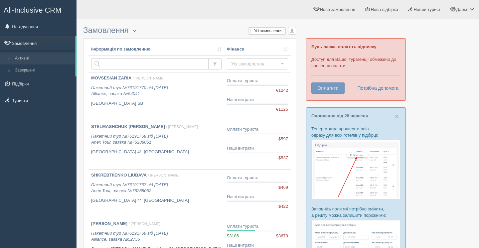 This screenshot has width=479, height=248. Describe the element at coordinates (156, 49) in the screenshot. I see `a: Інформація по замовленню` at that location.